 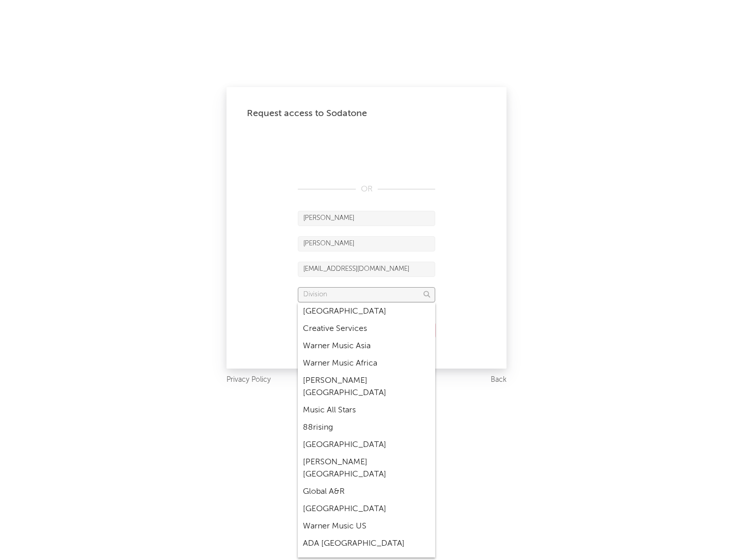 I want to click on div: 88rising, so click(x=366, y=428).